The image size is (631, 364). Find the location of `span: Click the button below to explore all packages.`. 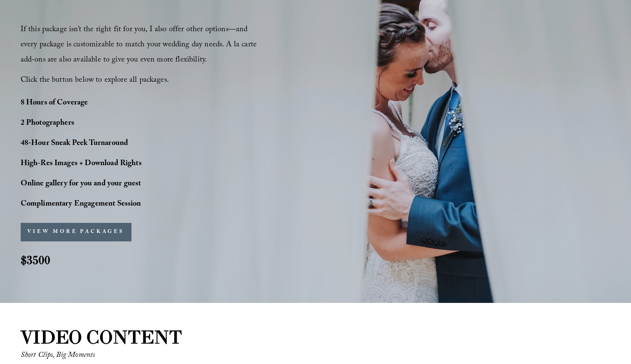

span: Click the button below to explore all packages. is located at coordinates (95, 81).